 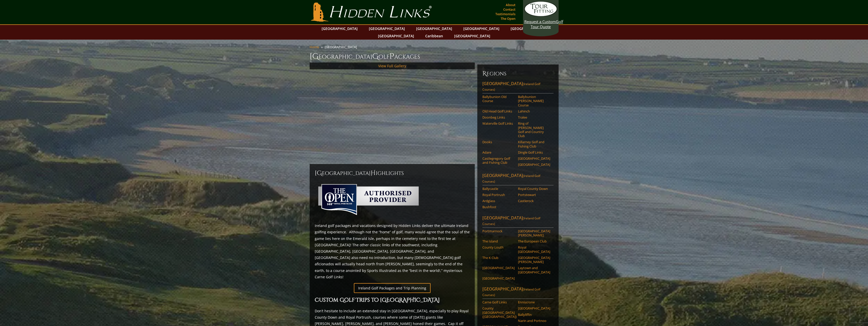 I want to click on a: Castlegregory Golf and Fishing Club, so click(x=498, y=160).